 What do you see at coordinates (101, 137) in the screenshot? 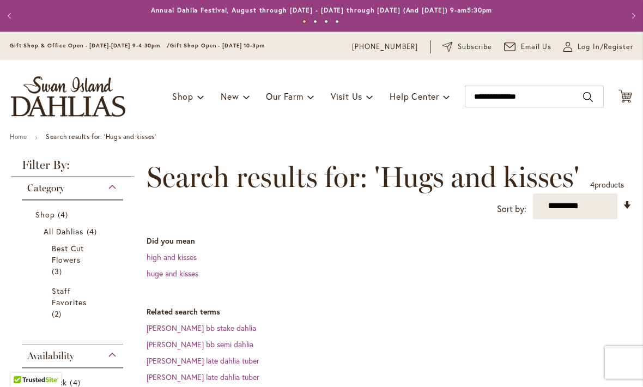
I see `strong: Search results for: 'Hugs and kisses'` at bounding box center [101, 137].